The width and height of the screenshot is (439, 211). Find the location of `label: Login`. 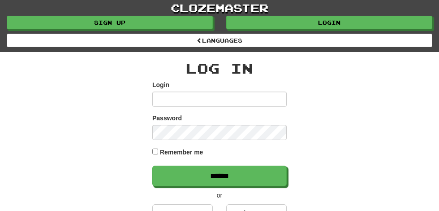

label: Login is located at coordinates (161, 85).